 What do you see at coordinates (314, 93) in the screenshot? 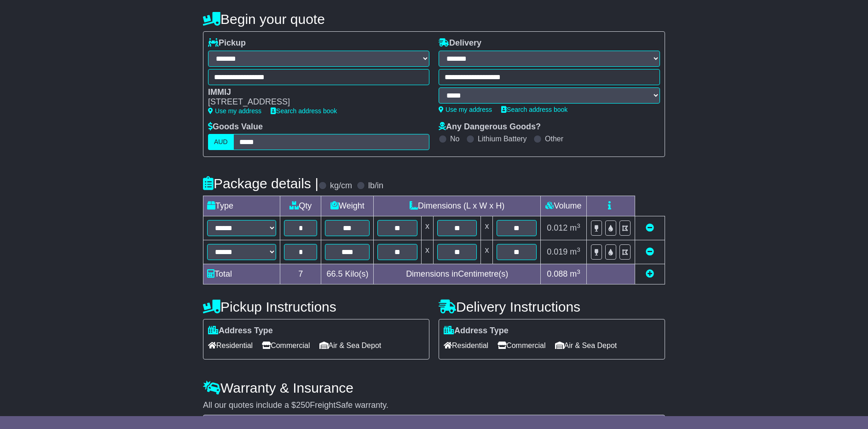
I see `div: IMMIJ` at bounding box center [314, 93].